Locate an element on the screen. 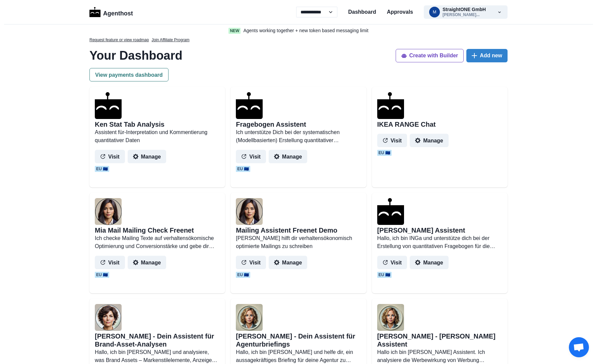 This screenshot has width=597, height=364. p: Agents working together + new token based messaging limit is located at coordinates (305, 30).